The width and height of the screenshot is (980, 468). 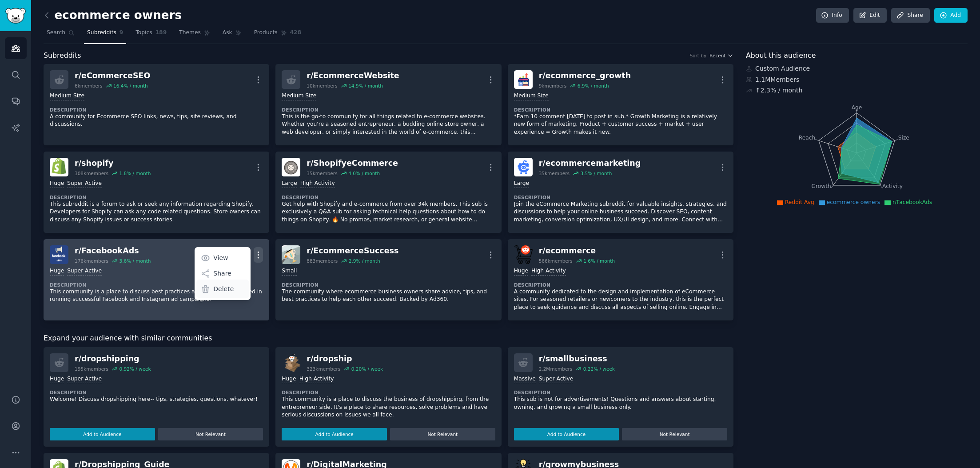 What do you see at coordinates (157, 400) in the screenshot?
I see `p: Welcome! Discuss dropshipping here-- tips, strategies, questions, whatever!` at bounding box center [157, 400].